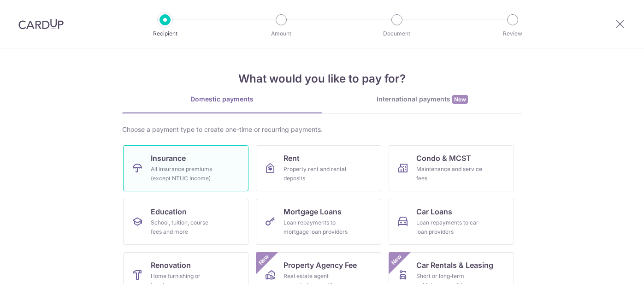  What do you see at coordinates (443, 158) in the screenshot?
I see `span: Condo & MCST` at bounding box center [443, 158].